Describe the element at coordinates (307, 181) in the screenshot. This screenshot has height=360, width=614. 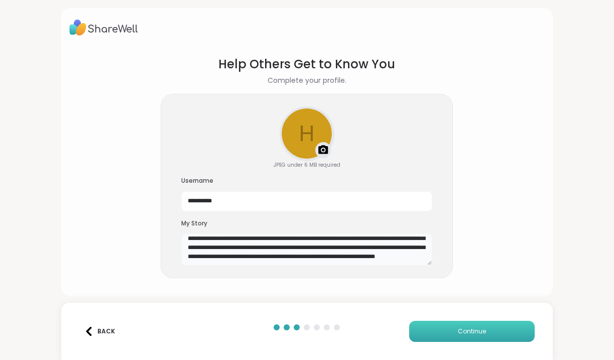
I see `h3: Username` at that location.